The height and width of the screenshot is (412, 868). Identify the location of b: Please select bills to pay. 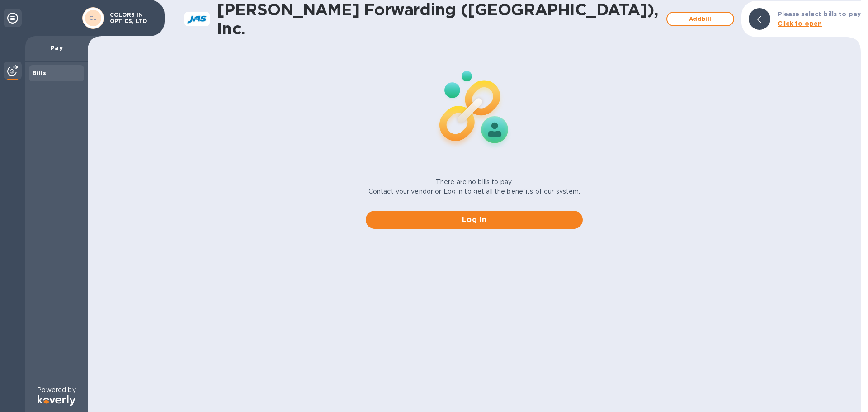
(819, 14).